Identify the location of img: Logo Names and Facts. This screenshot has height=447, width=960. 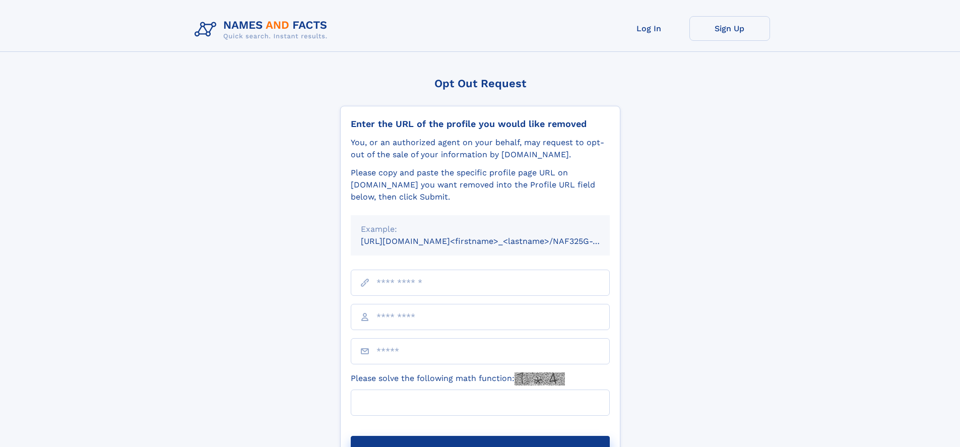
(263, 30).